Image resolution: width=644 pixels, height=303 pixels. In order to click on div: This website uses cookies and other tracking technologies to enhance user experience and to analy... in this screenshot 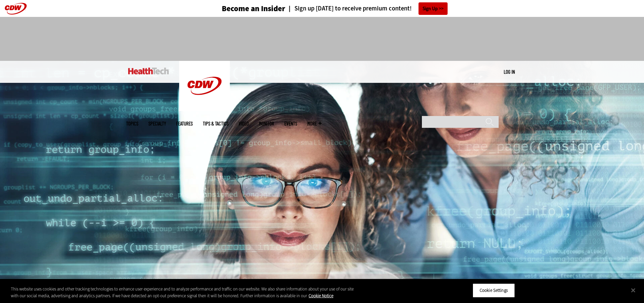, I will do `click(183, 292)`.